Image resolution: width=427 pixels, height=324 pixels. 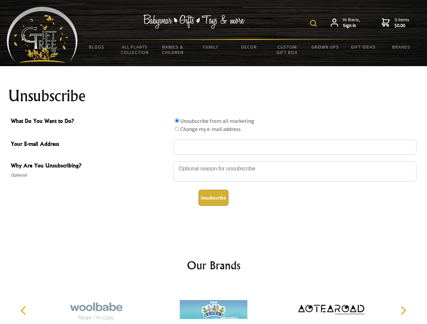 What do you see at coordinates (402, 23) in the screenshot?
I see `span: 0 items` at bounding box center [402, 23].